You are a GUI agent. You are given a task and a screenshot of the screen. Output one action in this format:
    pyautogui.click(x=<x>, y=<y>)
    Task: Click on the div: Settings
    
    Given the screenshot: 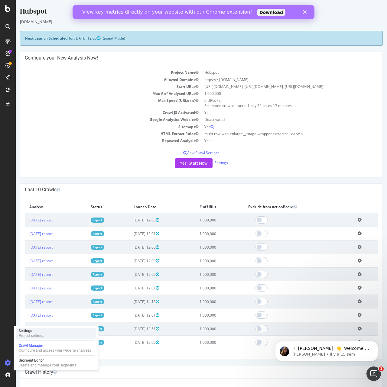 What is the action you would take?
    pyautogui.click(x=31, y=331)
    